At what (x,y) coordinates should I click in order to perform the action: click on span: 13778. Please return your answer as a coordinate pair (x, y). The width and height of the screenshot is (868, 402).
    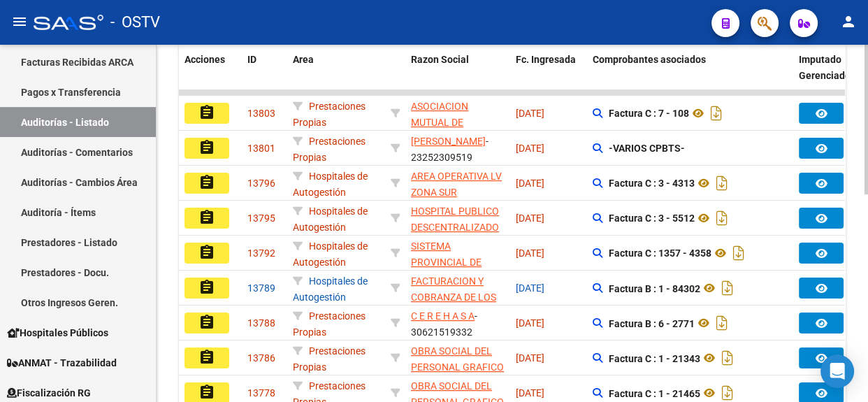
    Looking at the image, I should click on (261, 393).